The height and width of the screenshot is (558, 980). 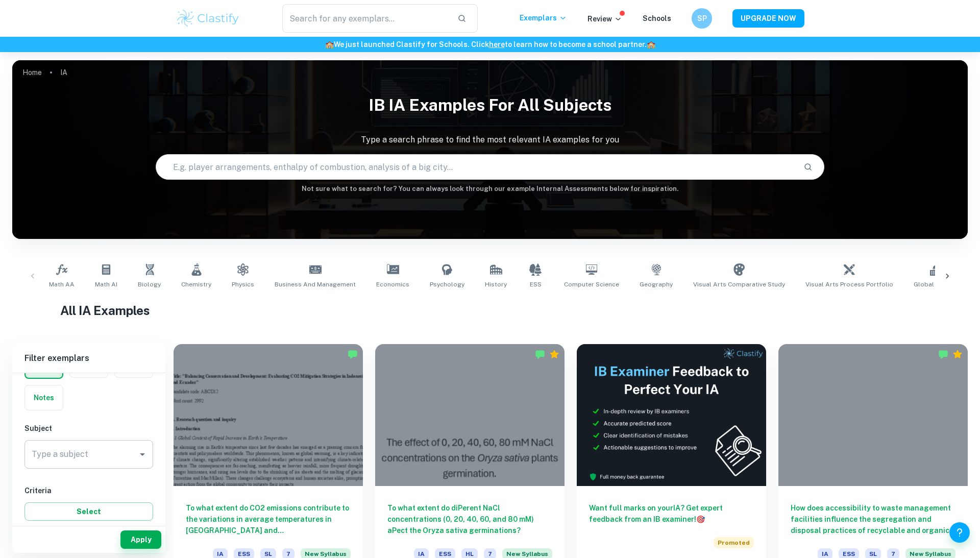 I want to click on span: Promoted, so click(x=733, y=543).